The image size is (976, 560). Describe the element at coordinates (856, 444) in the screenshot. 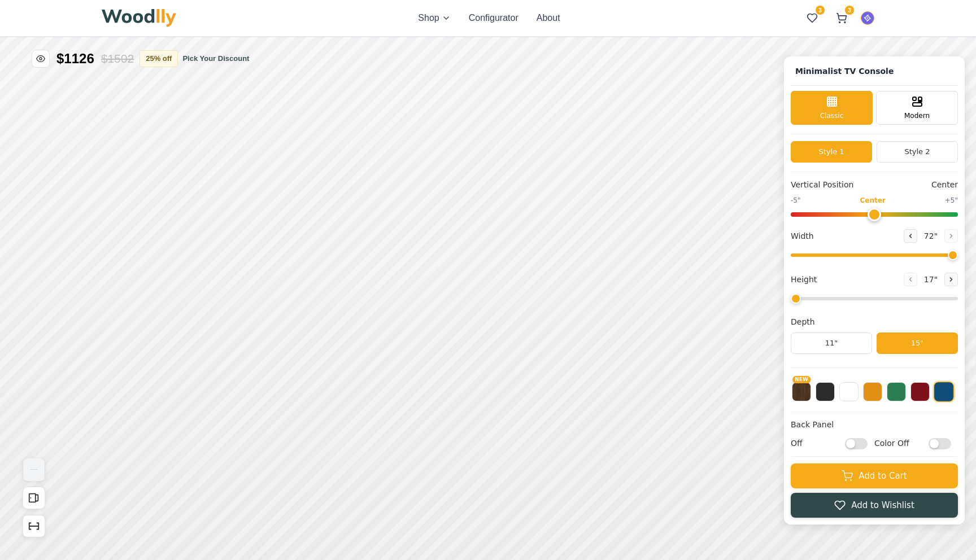

I see `input: Off` at that location.